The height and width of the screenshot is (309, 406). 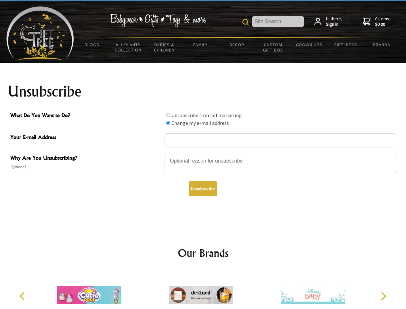 I want to click on a: 0 items$0.00, so click(x=376, y=22).